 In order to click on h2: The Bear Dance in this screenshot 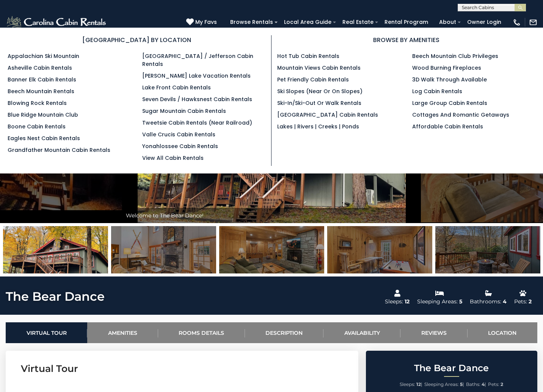, I will do `click(451, 368)`.